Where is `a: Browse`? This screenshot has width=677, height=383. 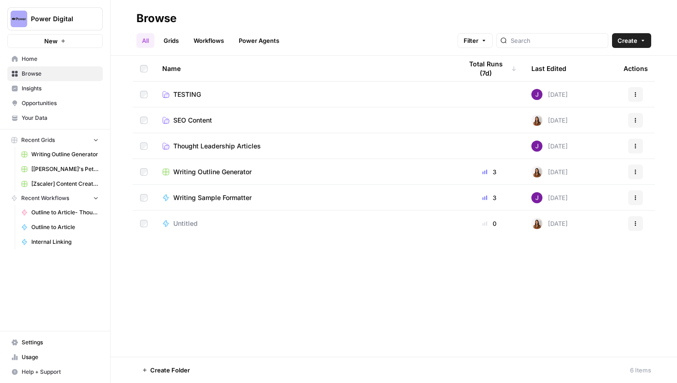
a: Browse is located at coordinates (55, 74).